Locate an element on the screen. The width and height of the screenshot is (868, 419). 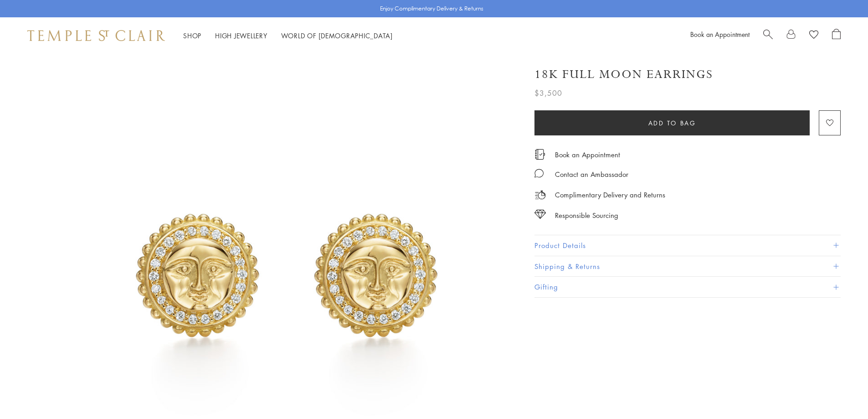
a: High JewelleryHigh Jewellery is located at coordinates (241, 36).